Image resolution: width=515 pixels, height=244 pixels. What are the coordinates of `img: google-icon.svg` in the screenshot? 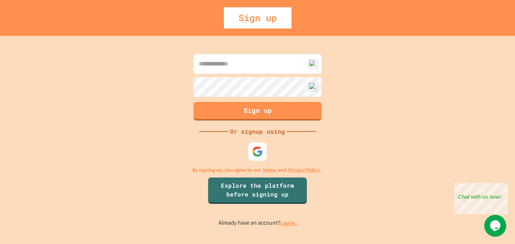 It's located at (257, 152).